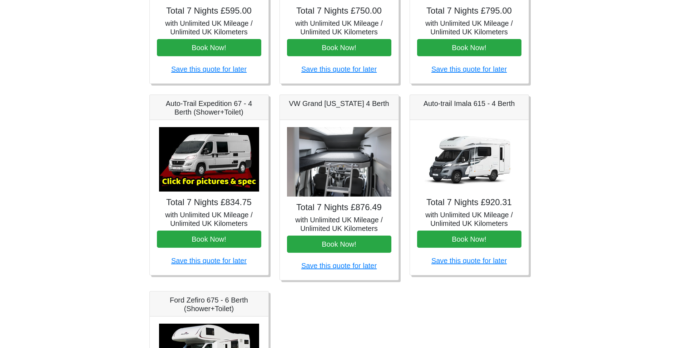 Image resolution: width=678 pixels, height=348 pixels. I want to click on h5: Auto-trail Imala 615 - 4 Berth, so click(470, 103).